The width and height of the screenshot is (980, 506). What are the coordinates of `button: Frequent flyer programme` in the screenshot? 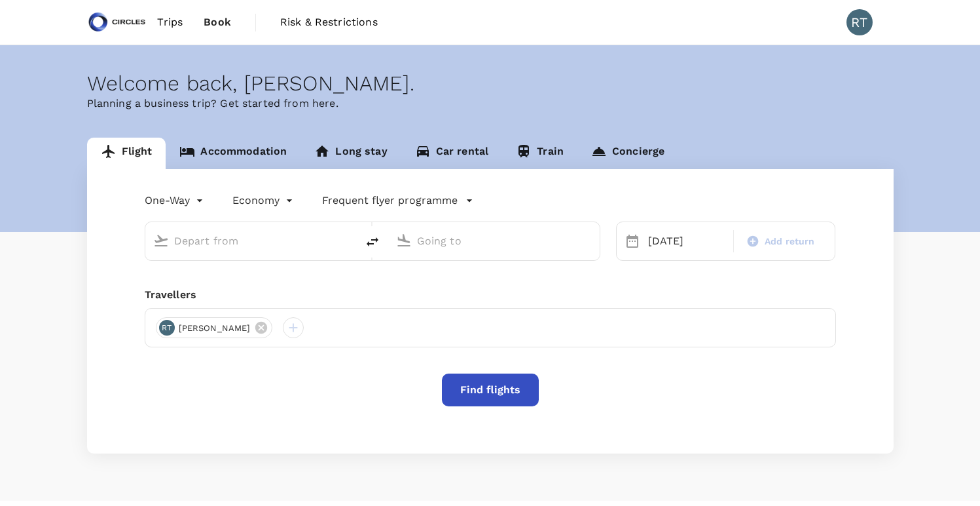 It's located at (398, 200).